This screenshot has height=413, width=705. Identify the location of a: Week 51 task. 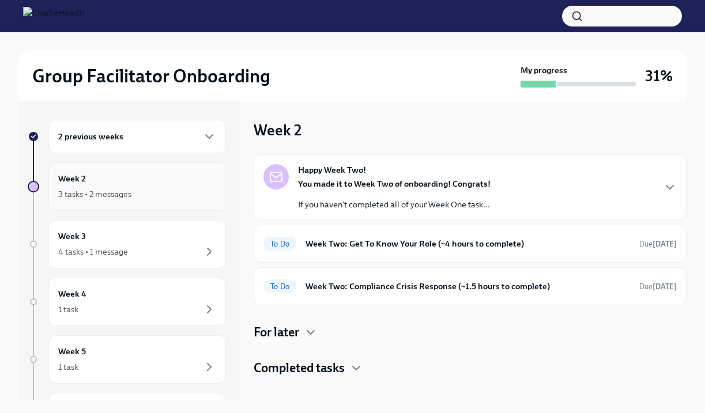
(127, 360).